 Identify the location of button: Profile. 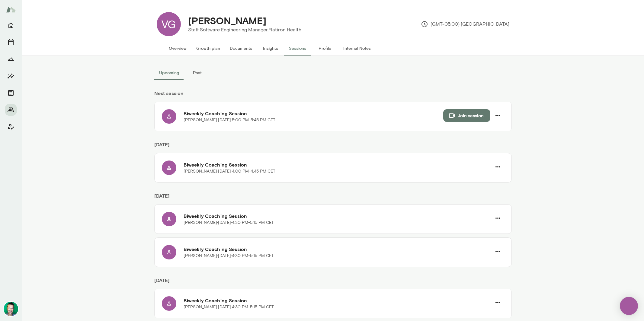
(325, 48).